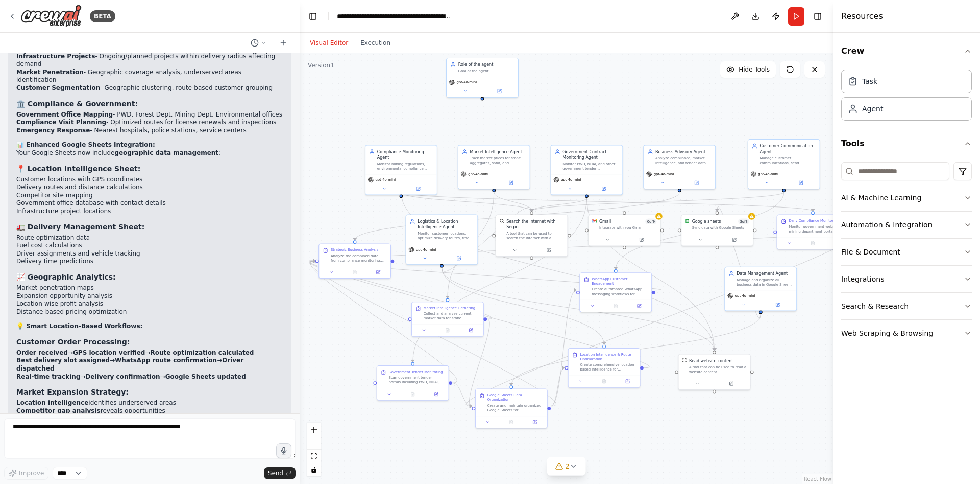 The image size is (980, 484). I want to click on div: Daily Compliance Monitoring, so click(813, 221).